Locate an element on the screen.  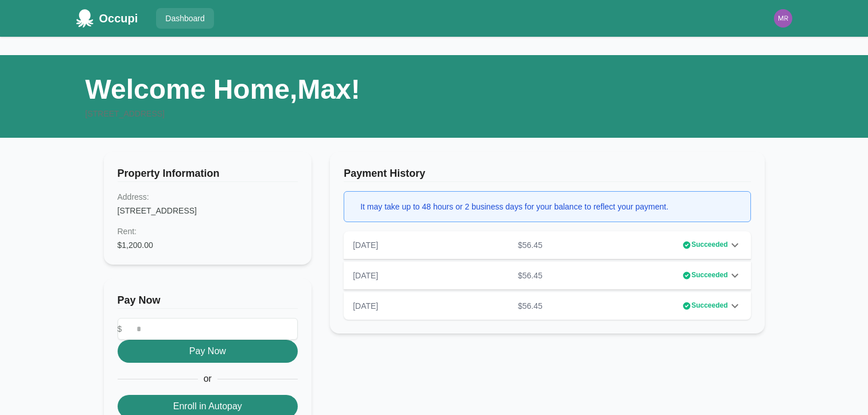
h3: Payment History is located at coordinates (547, 173).